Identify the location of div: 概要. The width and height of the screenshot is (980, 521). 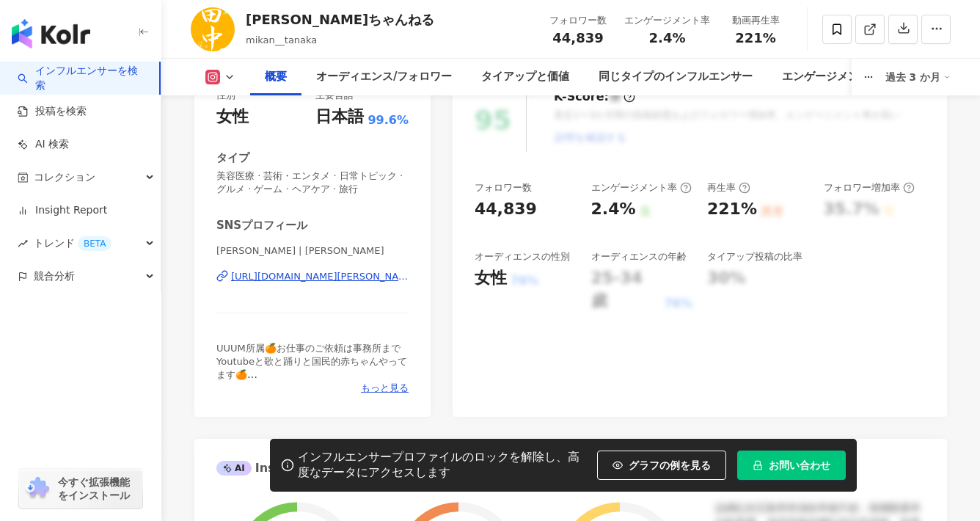
(275, 77).